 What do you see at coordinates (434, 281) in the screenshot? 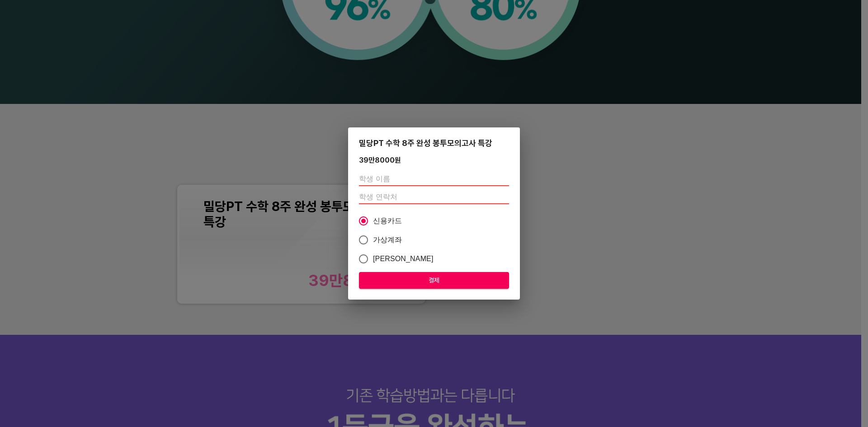
I see `span: 결제` at bounding box center [434, 281].